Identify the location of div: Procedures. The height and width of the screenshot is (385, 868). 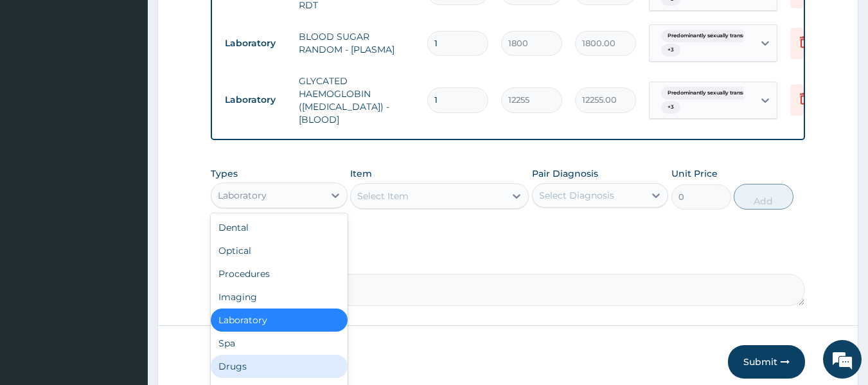
(279, 274).